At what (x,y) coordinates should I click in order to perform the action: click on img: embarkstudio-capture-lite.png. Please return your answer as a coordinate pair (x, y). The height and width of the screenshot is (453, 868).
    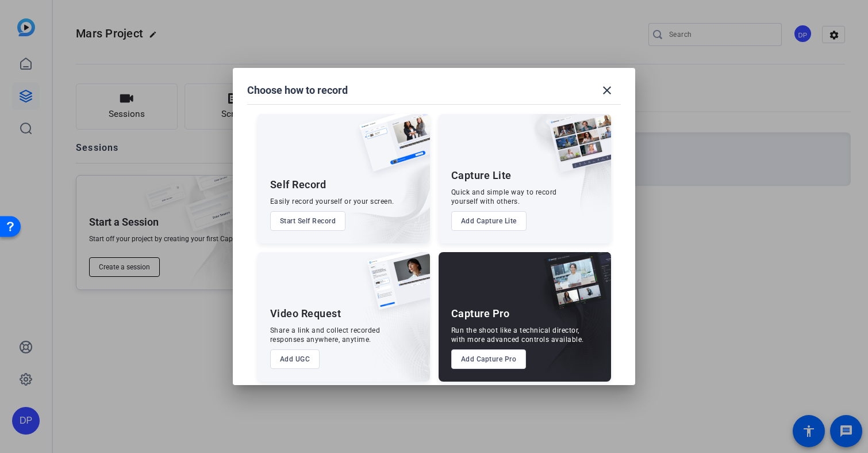
    Looking at the image, I should click on (559, 171).